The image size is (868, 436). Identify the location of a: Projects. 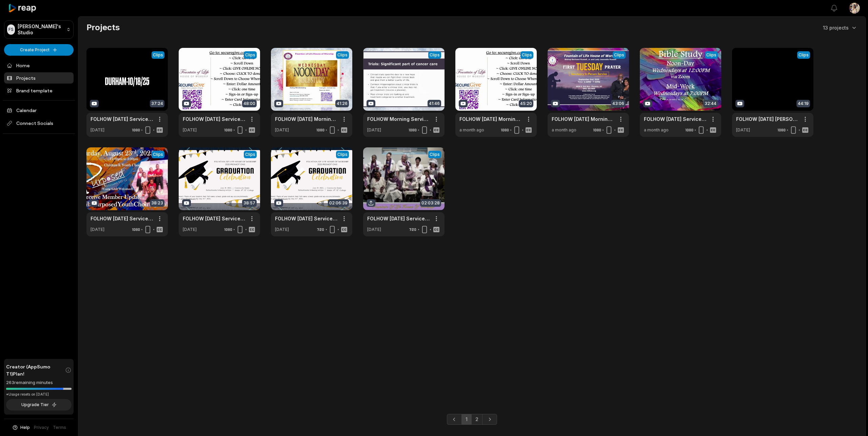
(39, 78).